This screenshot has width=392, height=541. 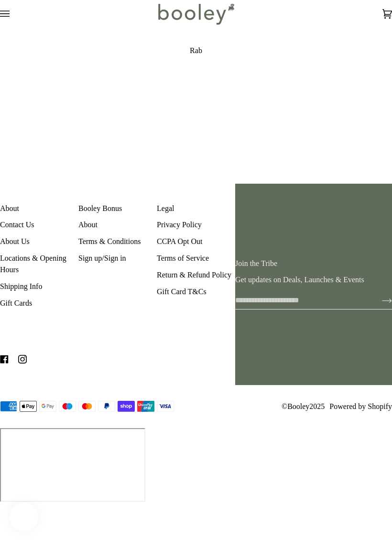 What do you see at coordinates (109, 241) in the screenshot?
I see `a: Terms & Conditions` at bounding box center [109, 241].